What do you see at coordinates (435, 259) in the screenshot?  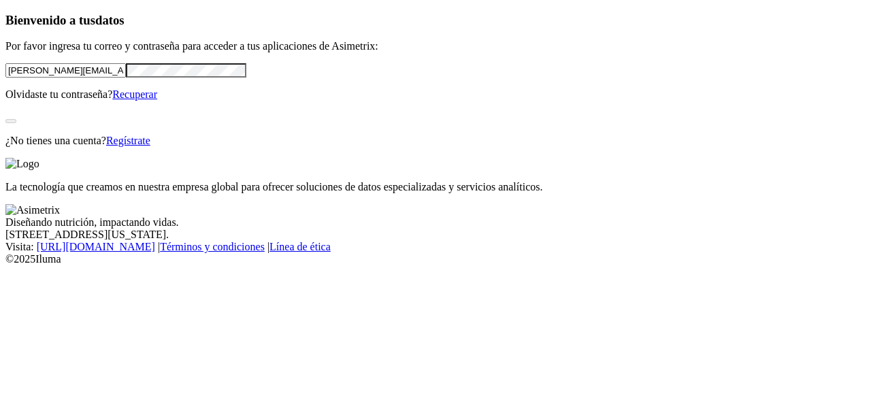 I see `div: © 2025 Iluma` at bounding box center [435, 259].